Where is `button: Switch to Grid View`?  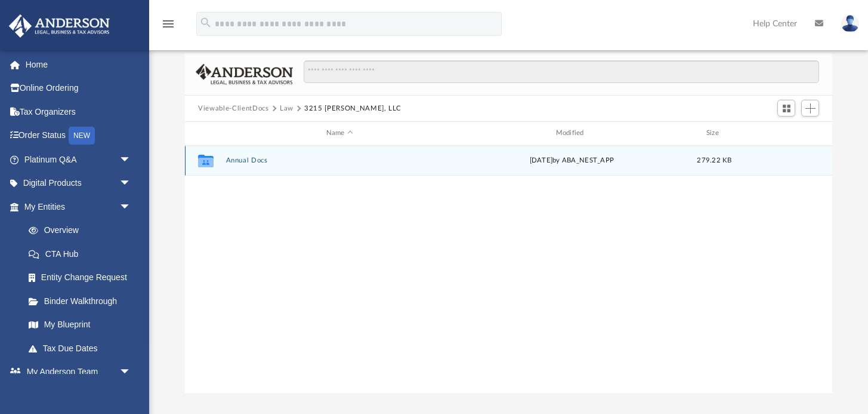
button: Switch to Grid View is located at coordinates (787, 108).